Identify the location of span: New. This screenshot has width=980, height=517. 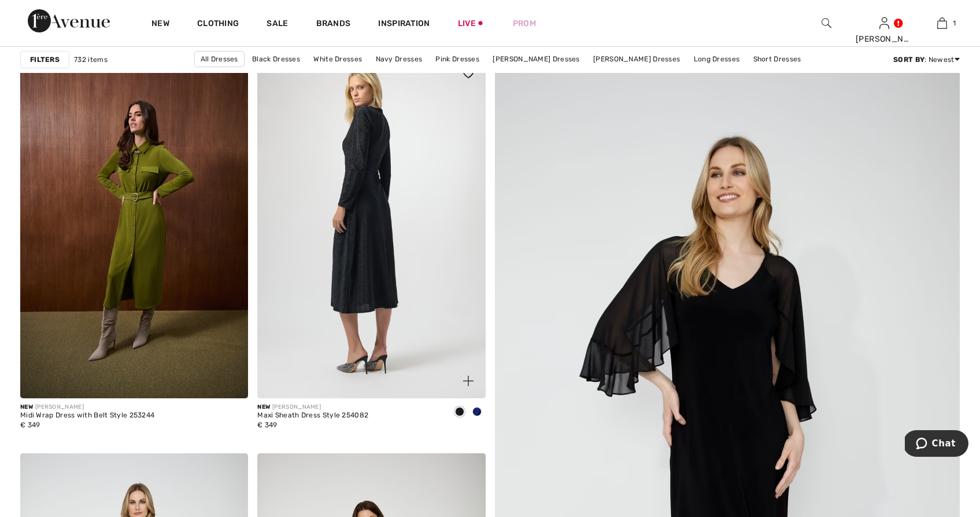
(264, 407).